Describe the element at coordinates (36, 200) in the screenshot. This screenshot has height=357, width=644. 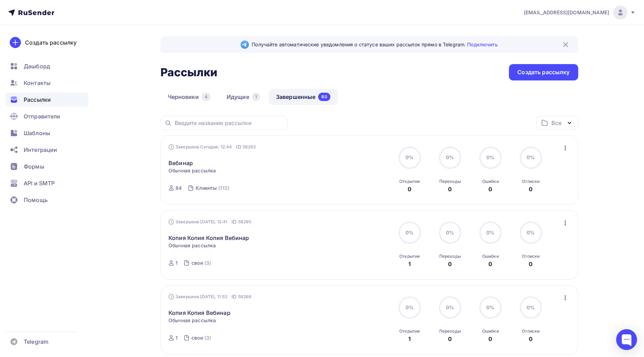
I see `span: Помощь` at that location.